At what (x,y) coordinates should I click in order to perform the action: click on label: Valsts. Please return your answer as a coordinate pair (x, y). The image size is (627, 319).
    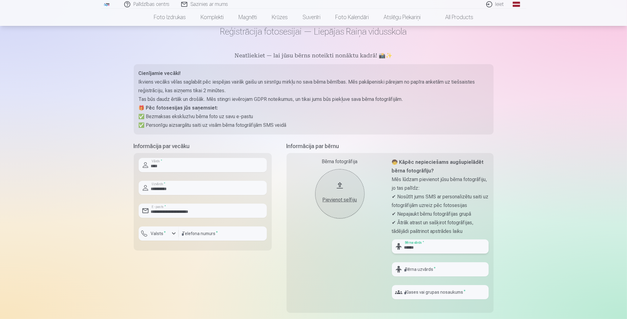
    Looking at the image, I should click on (158, 233).